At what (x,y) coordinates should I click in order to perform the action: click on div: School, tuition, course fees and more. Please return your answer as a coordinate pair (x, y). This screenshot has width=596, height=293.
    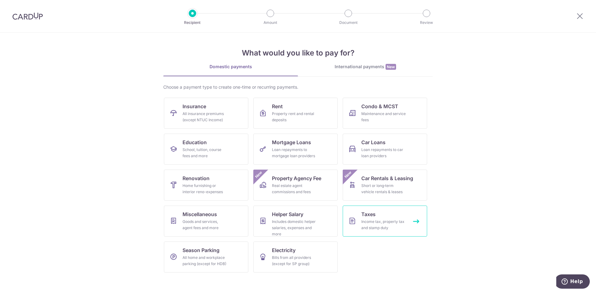
    Looking at the image, I should click on (205, 153).